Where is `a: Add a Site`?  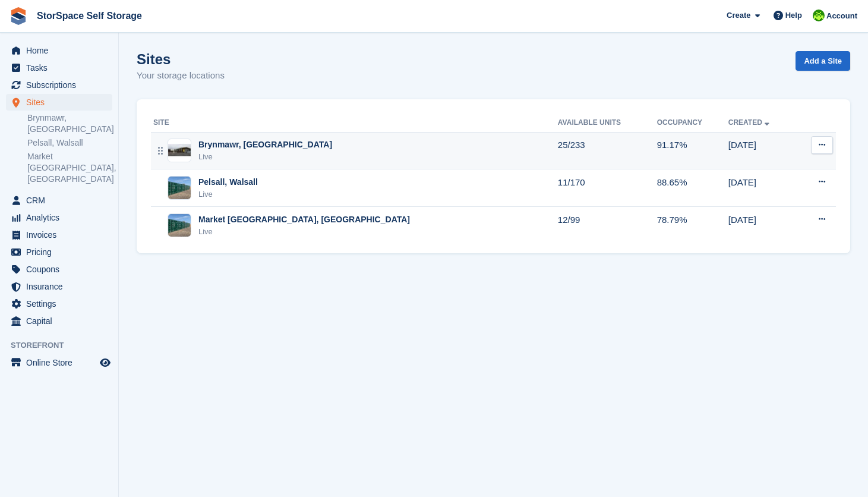
a: Add a Site is located at coordinates (823, 61).